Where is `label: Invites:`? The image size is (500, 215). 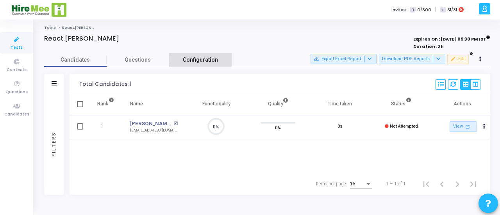 label: Invites: is located at coordinates (400, 10).